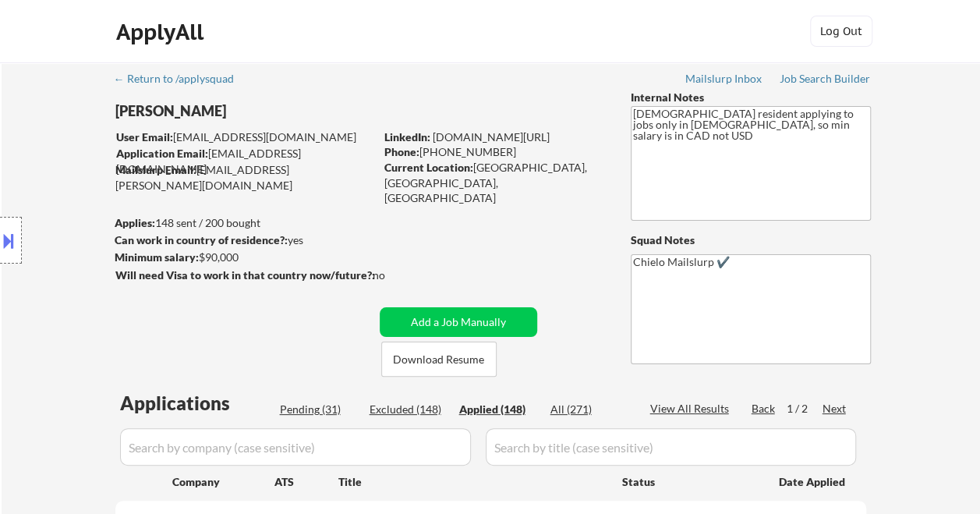 The image size is (980, 514). What do you see at coordinates (764, 409) in the screenshot?
I see `div: Back` at bounding box center [764, 409].